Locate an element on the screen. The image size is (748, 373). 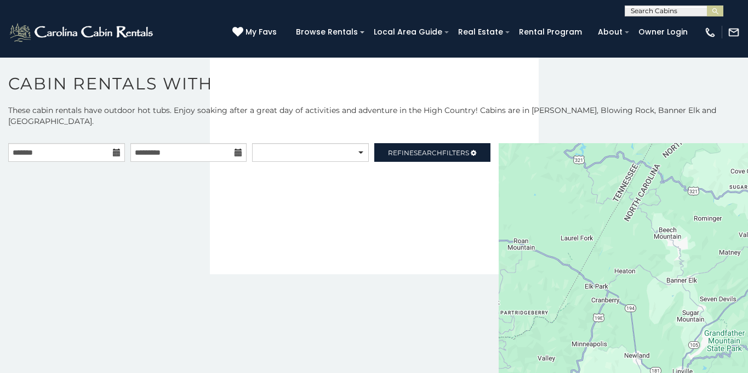
a: Rental Program is located at coordinates (550, 32).